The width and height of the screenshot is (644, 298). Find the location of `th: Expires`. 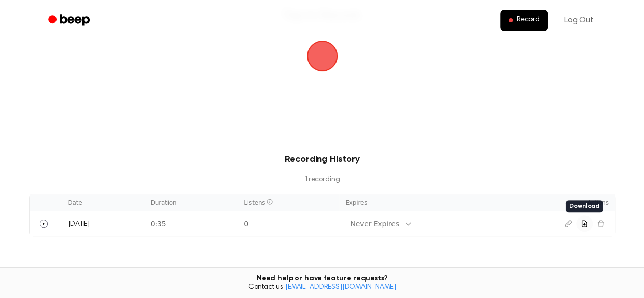

th: Expires is located at coordinates (436, 203).